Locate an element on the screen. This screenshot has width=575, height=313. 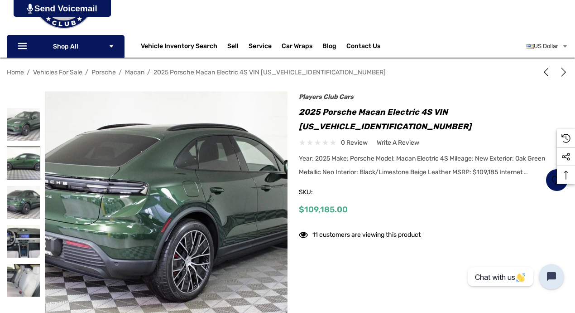
a: Previous is located at coordinates (548, 72).